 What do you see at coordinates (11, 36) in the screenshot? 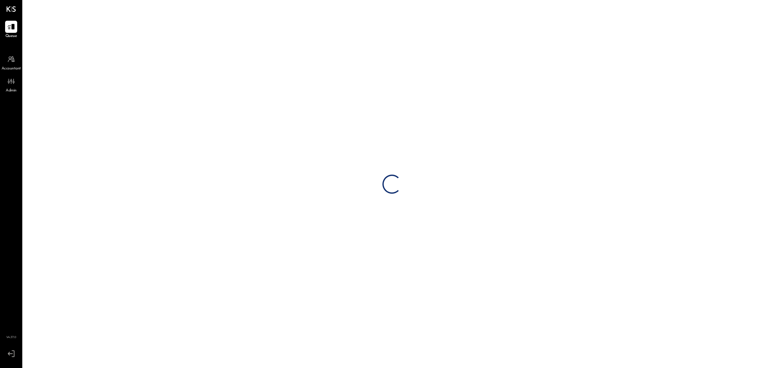
I see `span: Queue` at bounding box center [11, 36].